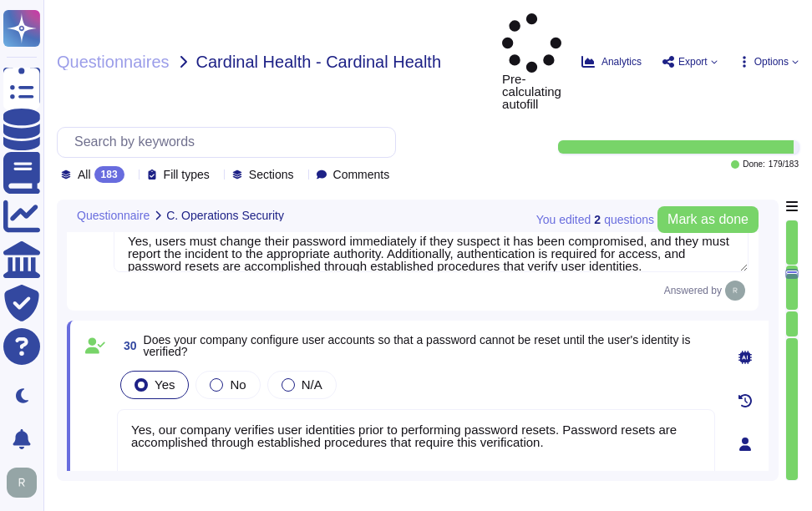  What do you see at coordinates (230, 142) in the screenshot?
I see `input: Search by keywords` at bounding box center [230, 142].